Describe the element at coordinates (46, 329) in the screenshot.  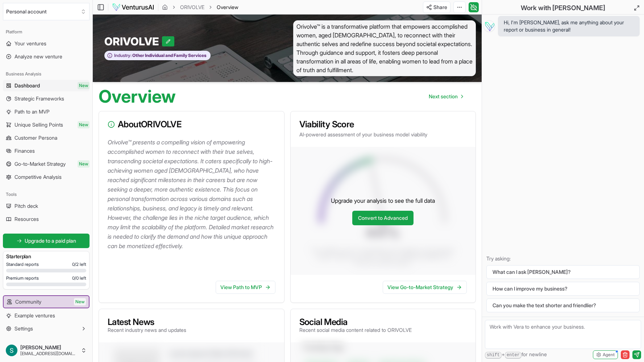
I see `button: Settings` at that location.